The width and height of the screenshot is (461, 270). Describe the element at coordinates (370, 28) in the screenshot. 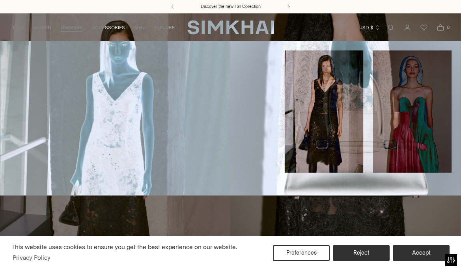

I see `button: USD $` at that location.